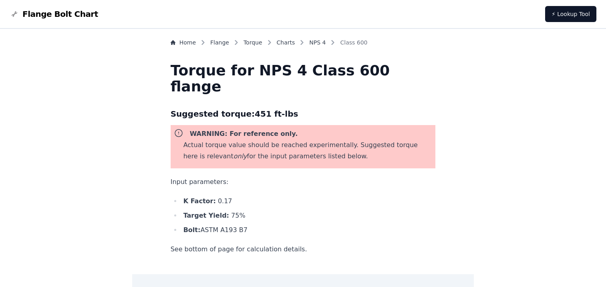 This screenshot has width=606, height=287. Describe the element at coordinates (244, 133) in the screenshot. I see `b: WARNING: For reference only.` at that location.